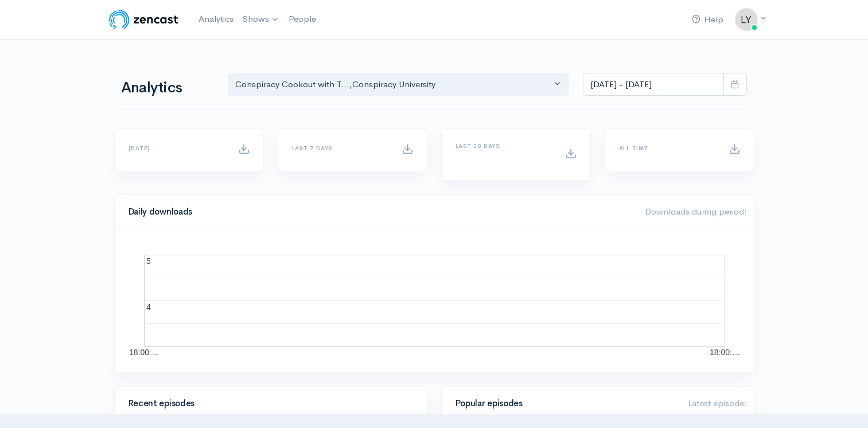 The height and width of the screenshot is (428, 868). What do you see at coordinates (394, 85) in the screenshot?
I see `div: Conspiracy Cookout with T... , Conspiracy University` at bounding box center [394, 85].